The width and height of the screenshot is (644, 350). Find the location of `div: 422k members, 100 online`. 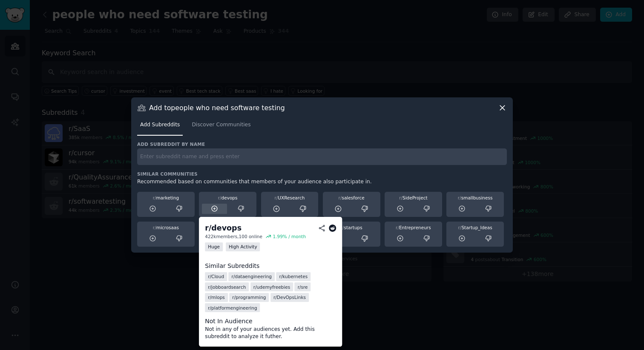

div: 422k members, 100 online is located at coordinates (233, 236).